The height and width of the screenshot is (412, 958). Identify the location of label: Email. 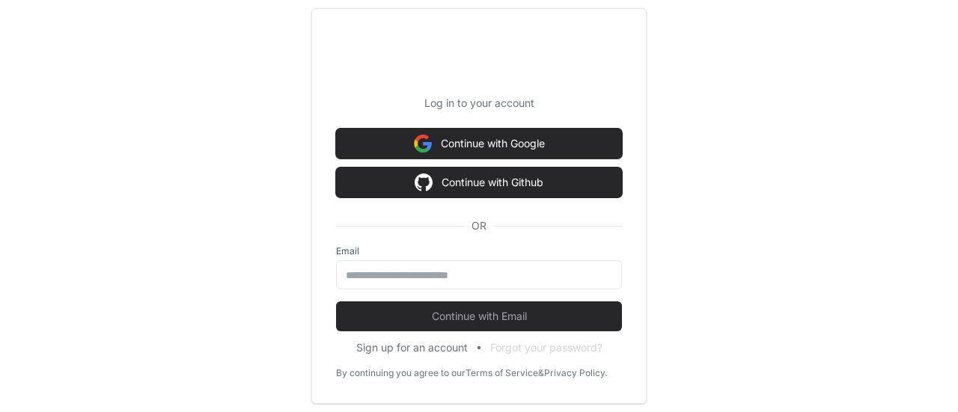
(479, 251).